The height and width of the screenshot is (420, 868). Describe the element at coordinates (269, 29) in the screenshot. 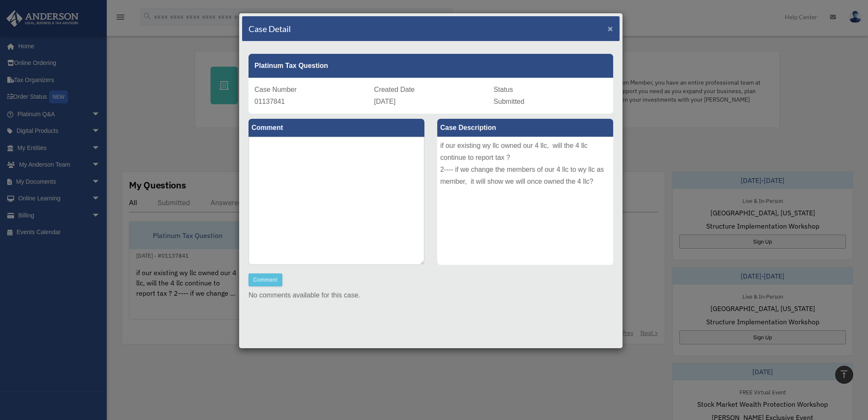

I see `h4: Case Detail` at that location.